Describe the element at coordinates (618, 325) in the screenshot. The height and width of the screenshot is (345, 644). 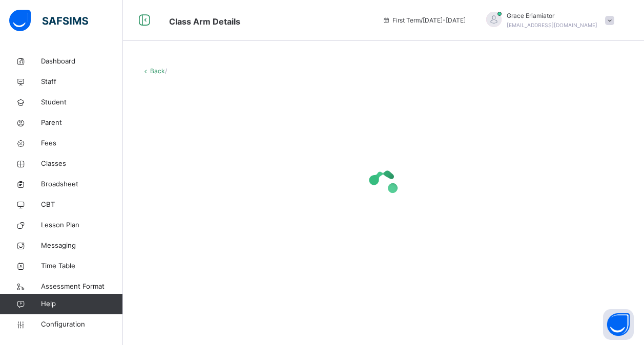
I see `button: Open asap` at that location.